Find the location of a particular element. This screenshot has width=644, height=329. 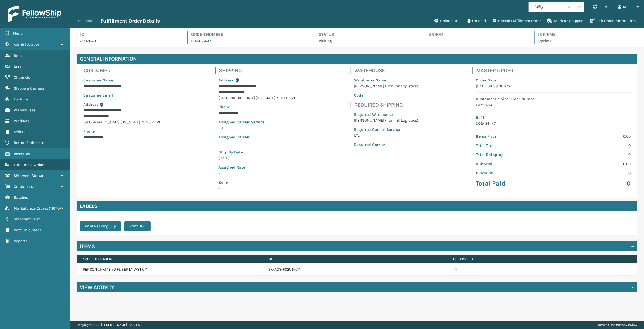

p: Total Shipping is located at coordinates (512, 154).